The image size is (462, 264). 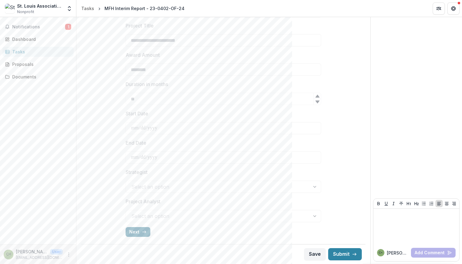 I want to click on button: Partners, so click(x=439, y=9).